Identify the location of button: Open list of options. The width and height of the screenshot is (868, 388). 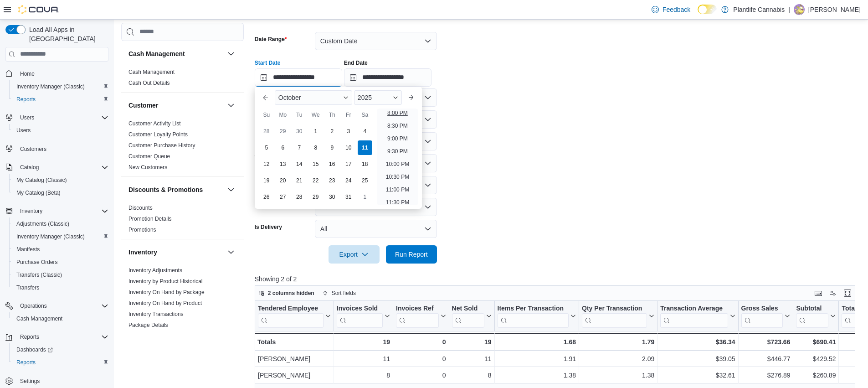
(427, 120).